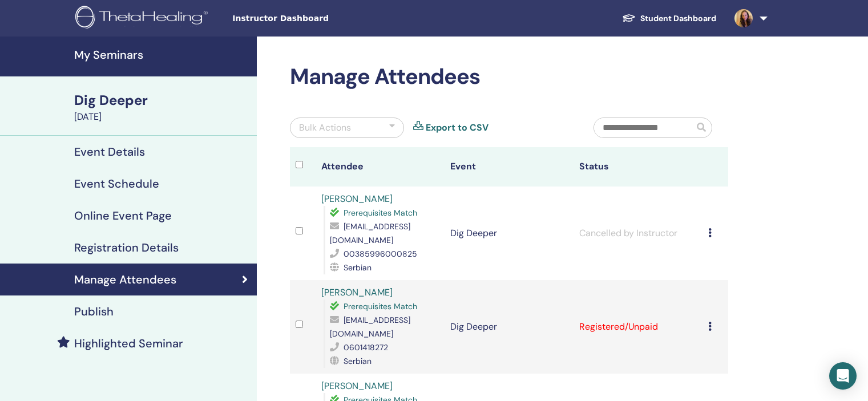 Image resolution: width=868 pixels, height=401 pixels. I want to click on h4: Manage Attendees, so click(125, 279).